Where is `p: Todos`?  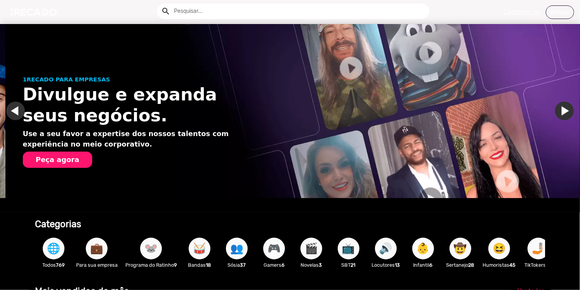 p: Todos is located at coordinates (54, 265).